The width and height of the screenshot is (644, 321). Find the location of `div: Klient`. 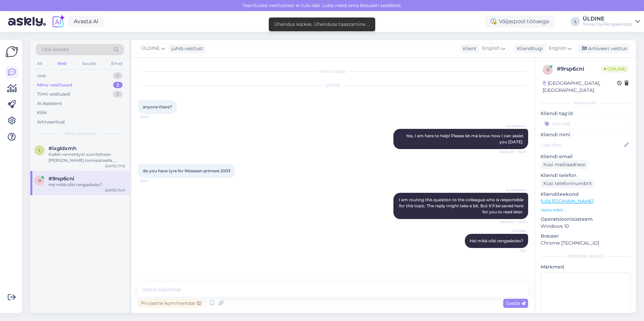

div: Klient is located at coordinates (468, 48).